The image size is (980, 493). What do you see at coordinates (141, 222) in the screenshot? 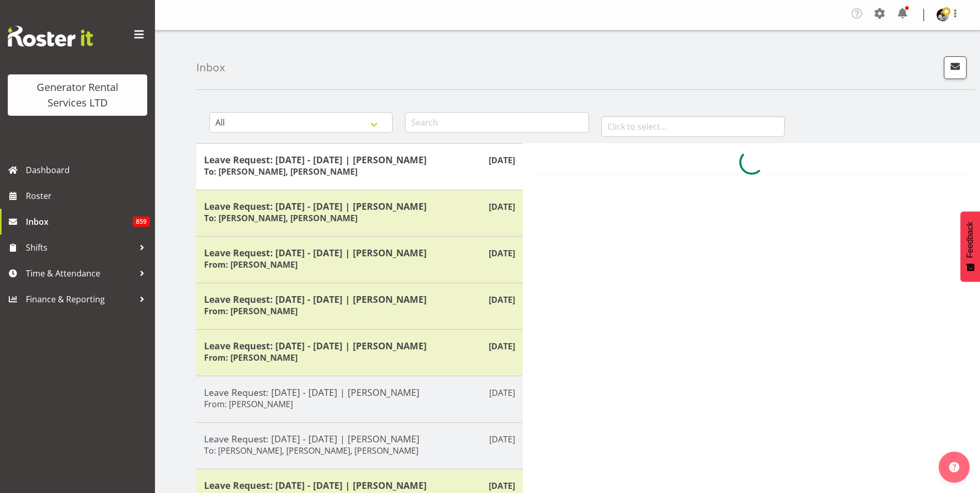
I see `span: 859` at bounding box center [141, 222].